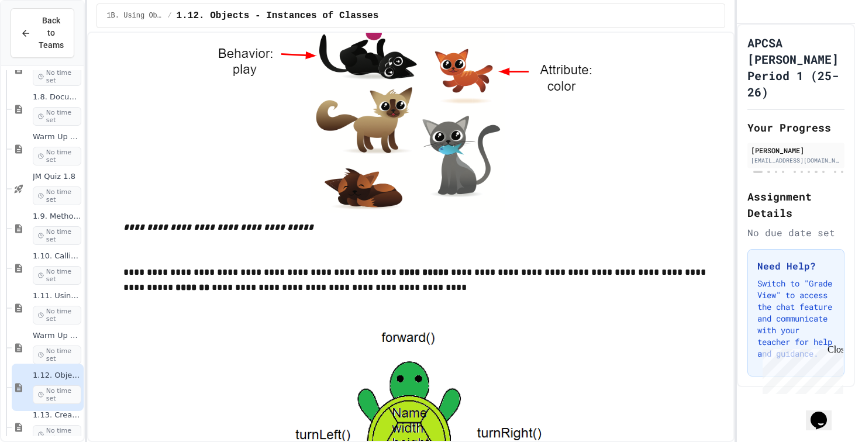  What do you see at coordinates (57, 415) in the screenshot?
I see `span: 1.13. Creating and Initializing Objects: Constructors` at bounding box center [57, 415].